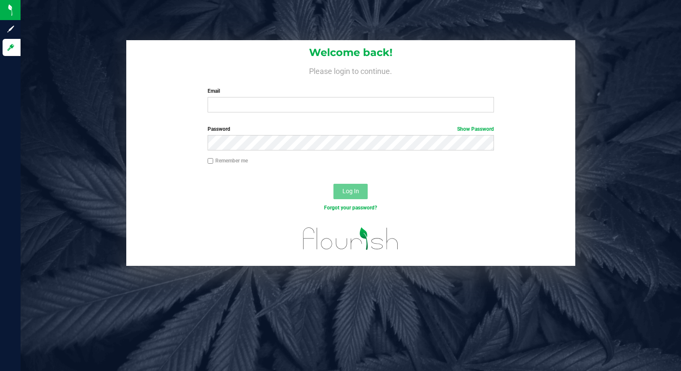 This screenshot has width=681, height=371. I want to click on input: Remember me, so click(211, 161).